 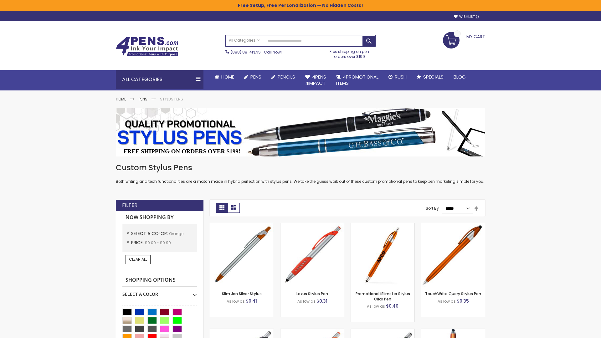 I want to click on strong: Now Shopping by, so click(x=160, y=218).